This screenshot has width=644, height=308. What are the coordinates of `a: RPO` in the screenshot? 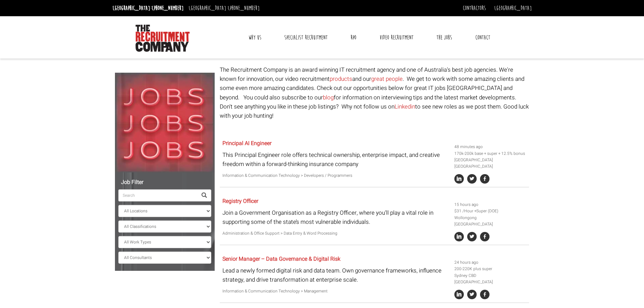 It's located at (353, 38).